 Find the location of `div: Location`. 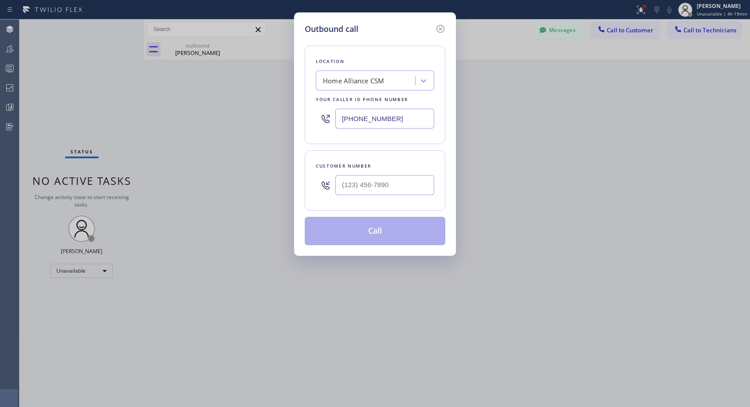

div: Location is located at coordinates (375, 61).